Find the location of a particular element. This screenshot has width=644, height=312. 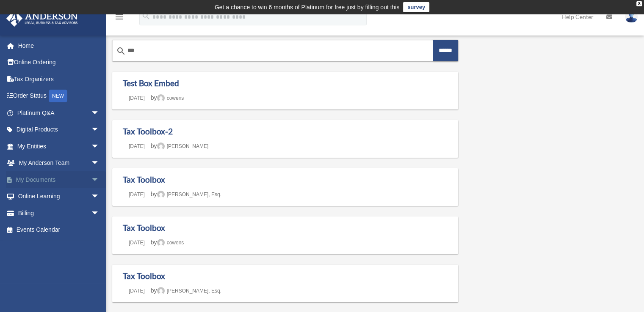

a: menu is located at coordinates (119, 18).